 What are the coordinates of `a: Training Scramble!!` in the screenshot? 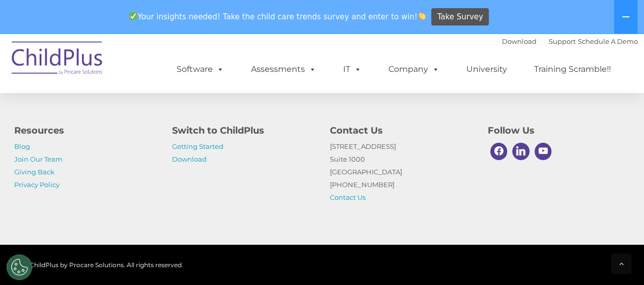 It's located at (573, 69).